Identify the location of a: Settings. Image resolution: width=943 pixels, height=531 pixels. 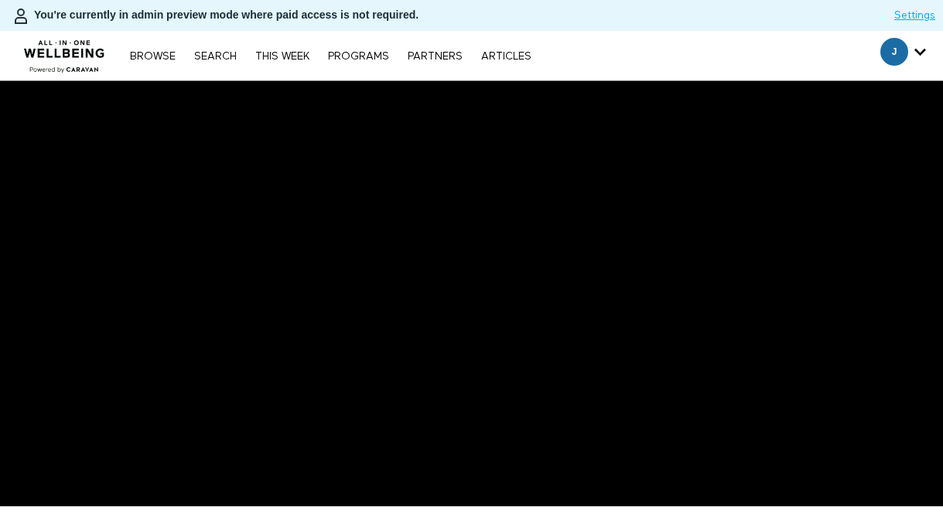
(914, 15).